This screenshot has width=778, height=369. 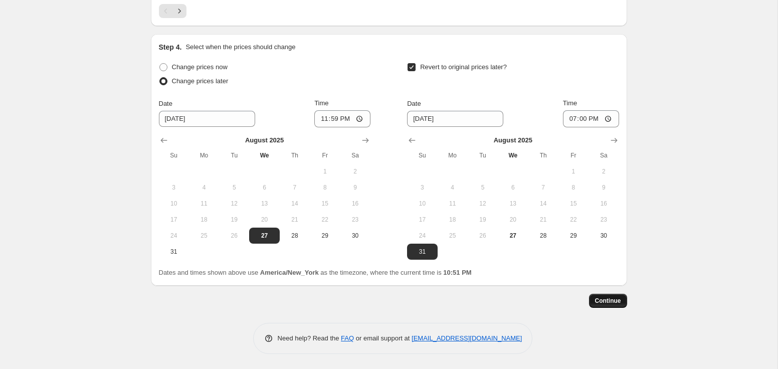 What do you see at coordinates (422, 235) in the screenshot?
I see `button: Sunday August 24 2025` at bounding box center [422, 235].